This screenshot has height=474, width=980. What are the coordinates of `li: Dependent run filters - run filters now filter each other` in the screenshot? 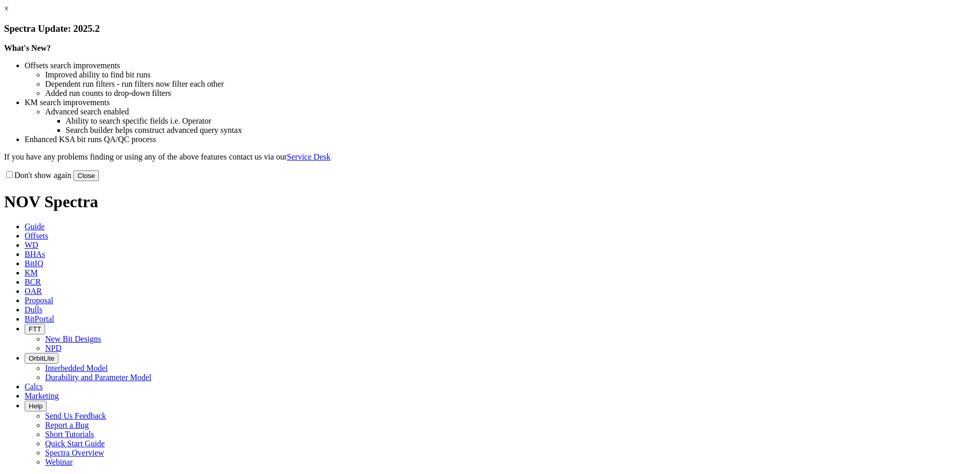 It's located at (510, 84).